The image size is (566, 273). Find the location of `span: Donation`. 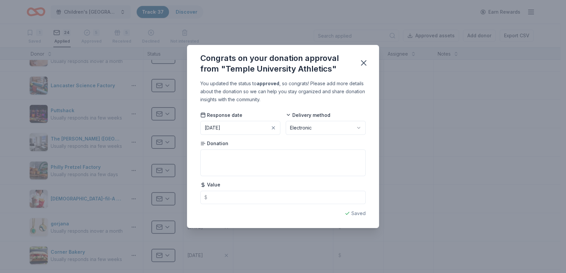

span: Donation is located at coordinates (214, 144).